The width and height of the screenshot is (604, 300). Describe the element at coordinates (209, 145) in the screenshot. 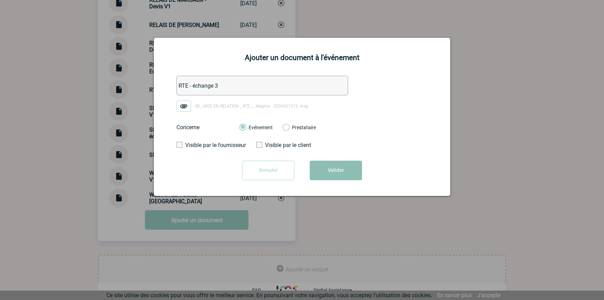

I see `label: Visible par le fournisseur` at that location.